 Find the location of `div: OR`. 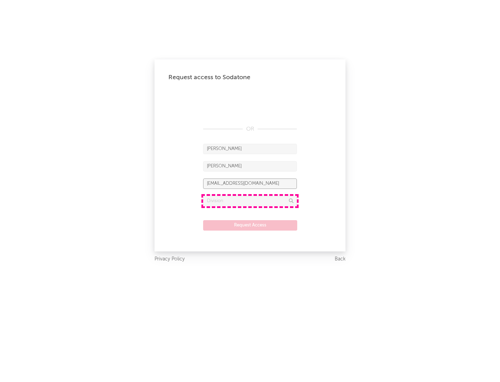

div: OR is located at coordinates (250, 129).